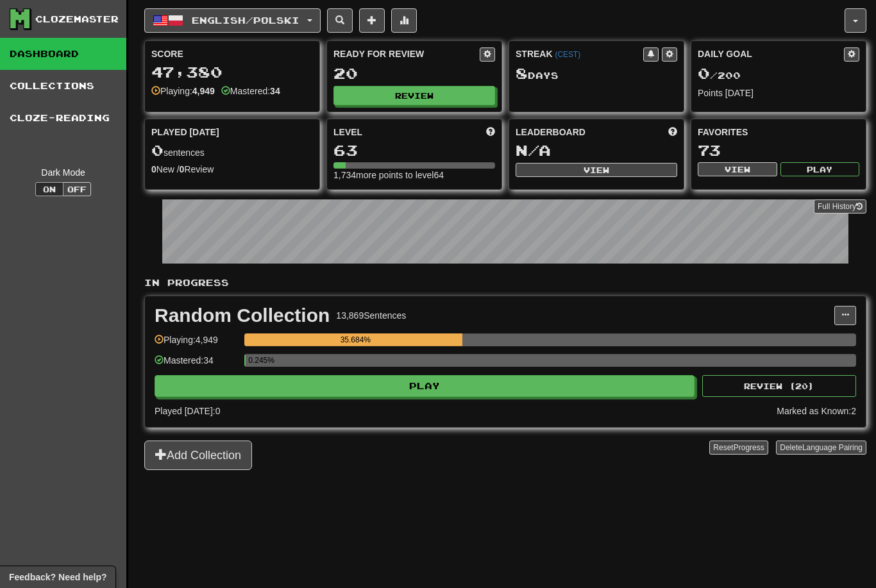 This screenshot has width=876, height=588. Describe the element at coordinates (347, 132) in the screenshot. I see `span: Level` at that location.